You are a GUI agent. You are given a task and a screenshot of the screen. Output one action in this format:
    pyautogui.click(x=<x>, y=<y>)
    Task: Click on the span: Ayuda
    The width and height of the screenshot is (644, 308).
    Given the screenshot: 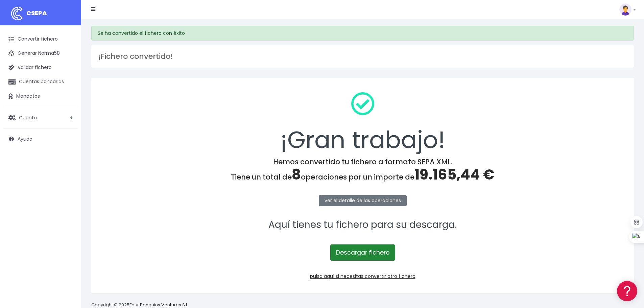 What is the action you would take?
    pyautogui.click(x=25, y=139)
    